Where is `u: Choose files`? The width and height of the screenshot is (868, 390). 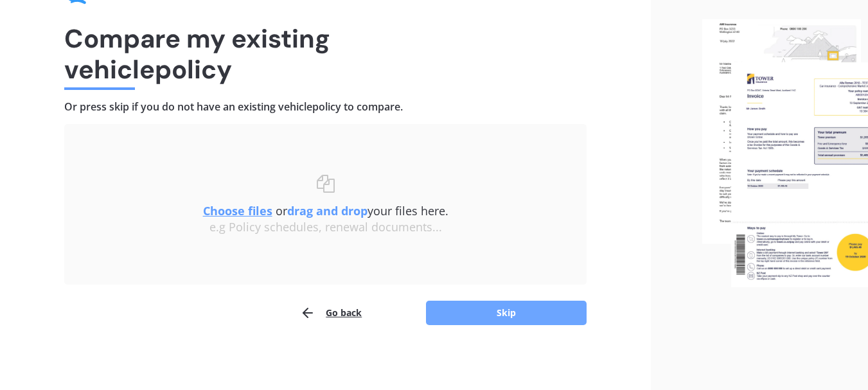
u: Choose files is located at coordinates (237, 211).